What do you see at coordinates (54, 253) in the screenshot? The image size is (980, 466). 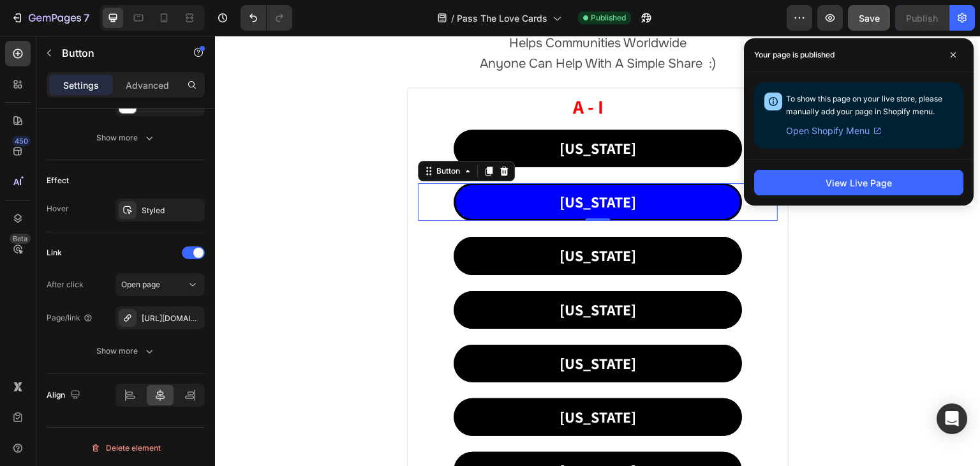 I see `div: Link` at bounding box center [54, 253].